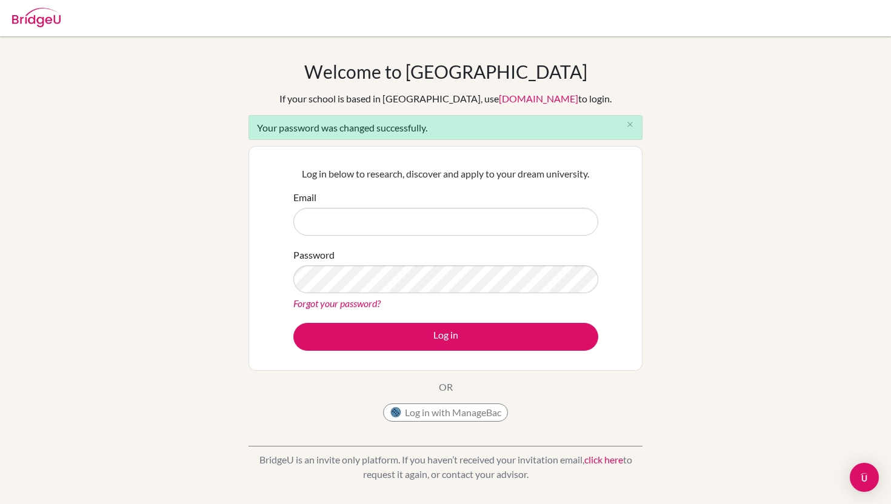 This screenshot has width=891, height=504. Describe the element at coordinates (629, 124) in the screenshot. I see `i: close` at that location.